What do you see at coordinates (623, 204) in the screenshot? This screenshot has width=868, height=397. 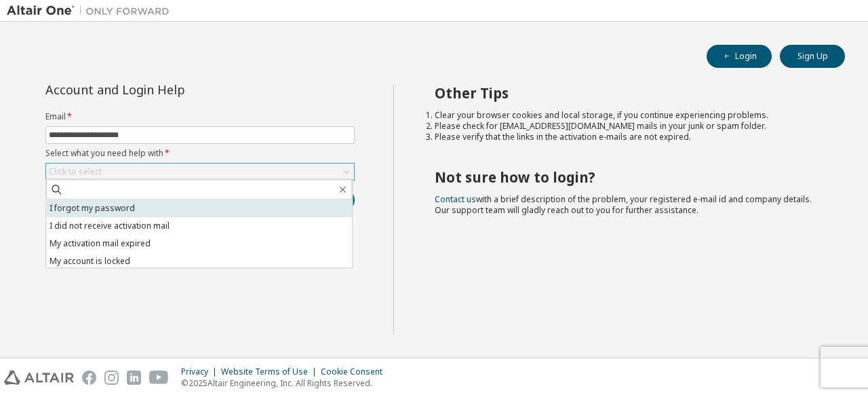 I see `span: with a brief description of the problem, your registered e-mail id and company details. Our suppo...` at bounding box center [623, 204].